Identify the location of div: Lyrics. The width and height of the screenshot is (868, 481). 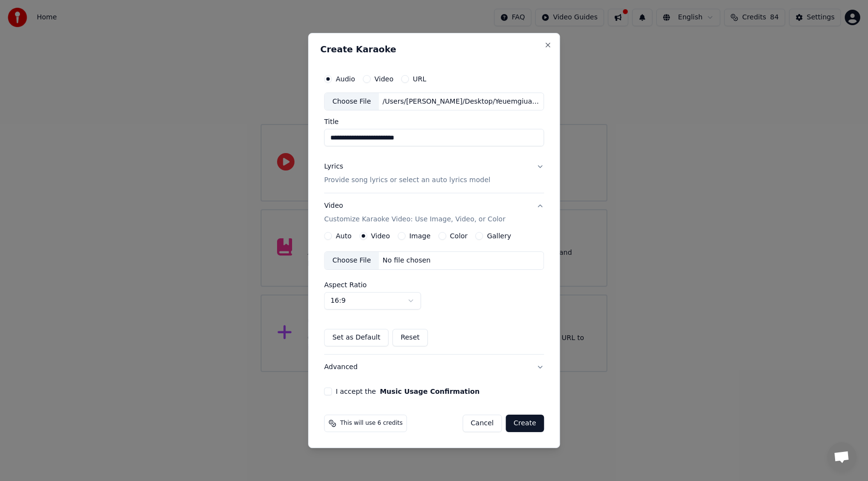
(333, 167).